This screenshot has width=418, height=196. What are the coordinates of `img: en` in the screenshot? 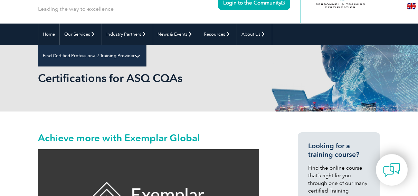 It's located at (411, 6).